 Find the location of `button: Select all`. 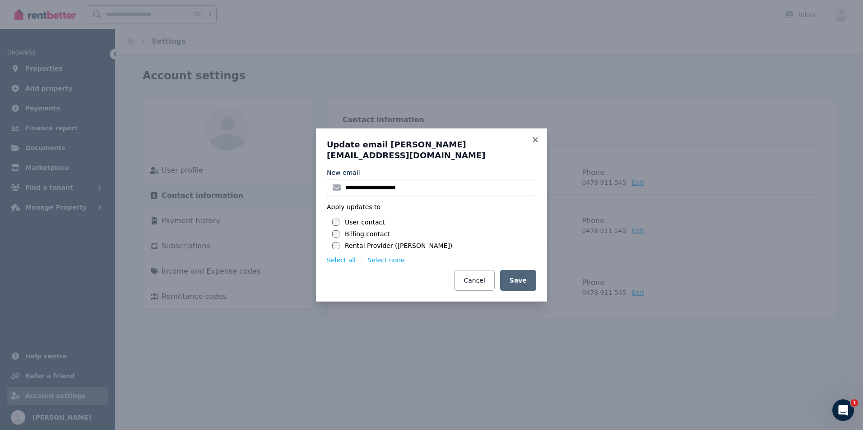

button: Select all is located at coordinates (341, 260).